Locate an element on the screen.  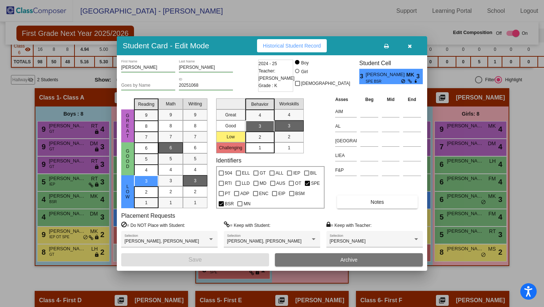
button: Historical Student Record is located at coordinates (292, 46).